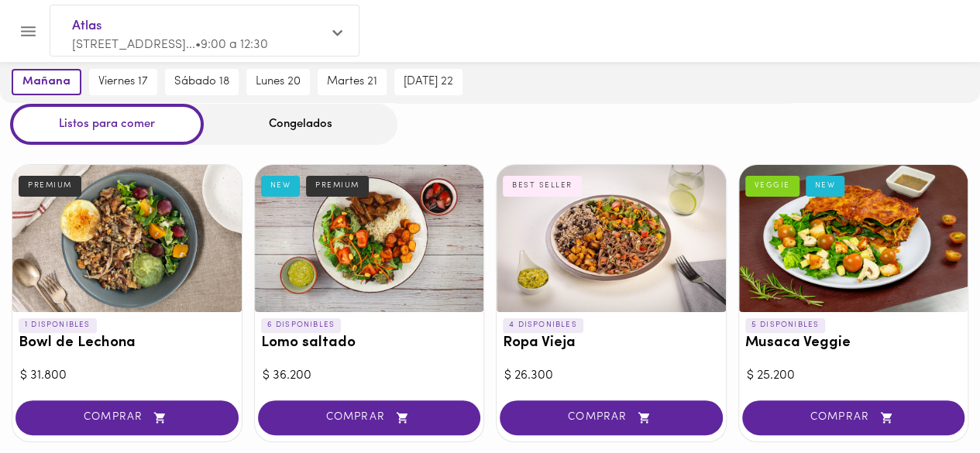 Image resolution: width=980 pixels, height=453 pixels. I want to click on div: BEST SELLER, so click(542, 186).